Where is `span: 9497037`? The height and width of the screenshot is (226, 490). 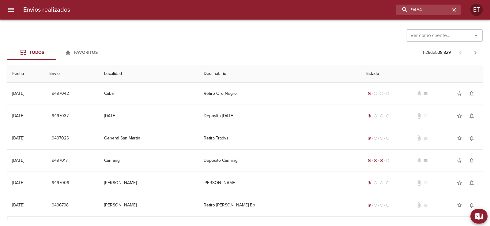 span: 9497037 is located at coordinates (60, 116).